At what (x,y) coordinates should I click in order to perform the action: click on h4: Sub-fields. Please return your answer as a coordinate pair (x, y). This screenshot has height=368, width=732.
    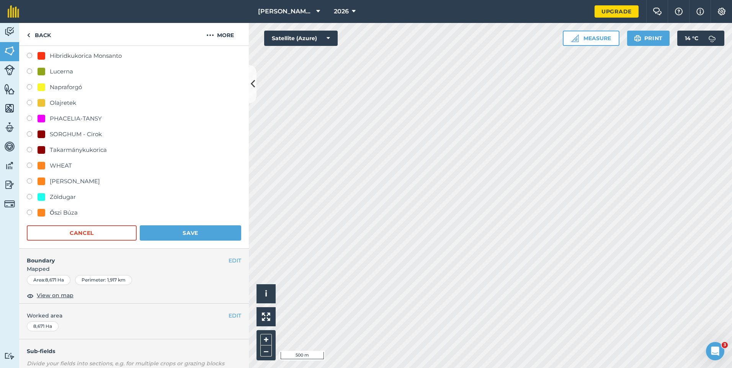
    Looking at the image, I should click on (134, 351).